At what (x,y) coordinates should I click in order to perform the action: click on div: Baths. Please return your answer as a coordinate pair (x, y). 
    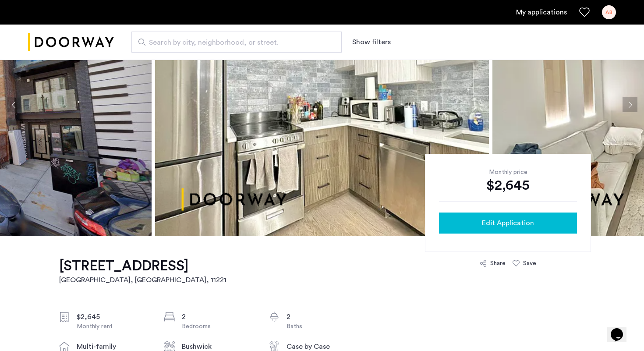
    Looking at the image, I should click on (323, 327).